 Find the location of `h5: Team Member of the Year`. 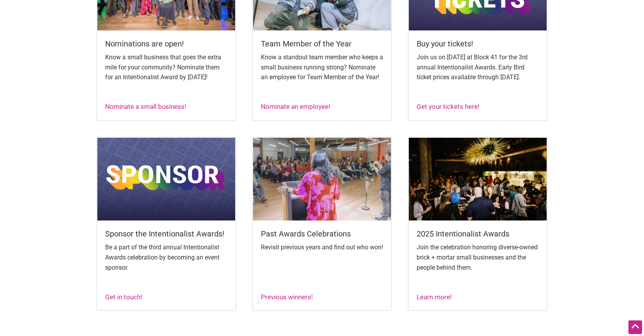

h5: Team Member of the Year is located at coordinates (322, 43).